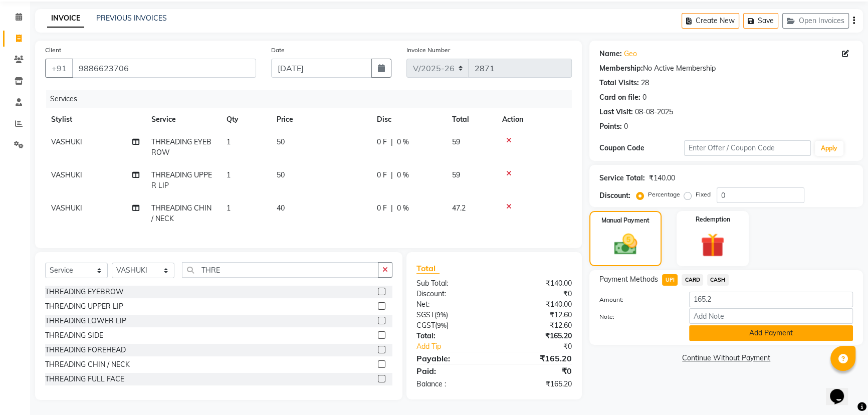 This screenshot has width=868, height=415. Describe the element at coordinates (710, 21) in the screenshot. I see `button: Create New` at that location.